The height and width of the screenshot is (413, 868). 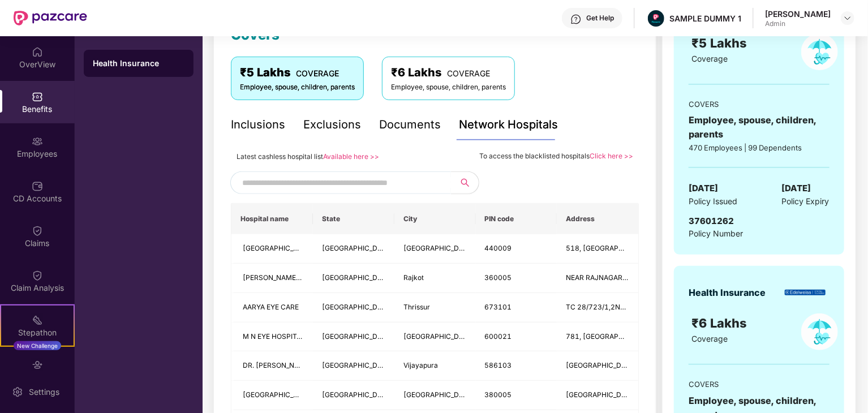 What do you see at coordinates (598, 337) in the screenshot?
I see `td: 781, T H Road` at bounding box center [598, 337].